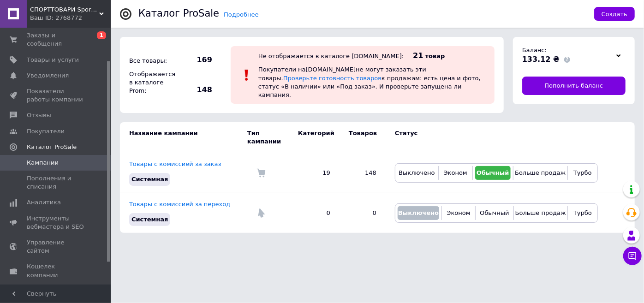 The image size is (644, 303). What do you see at coordinates (38, 115) in the screenshot?
I see `span: Отзывы` at bounding box center [38, 115].